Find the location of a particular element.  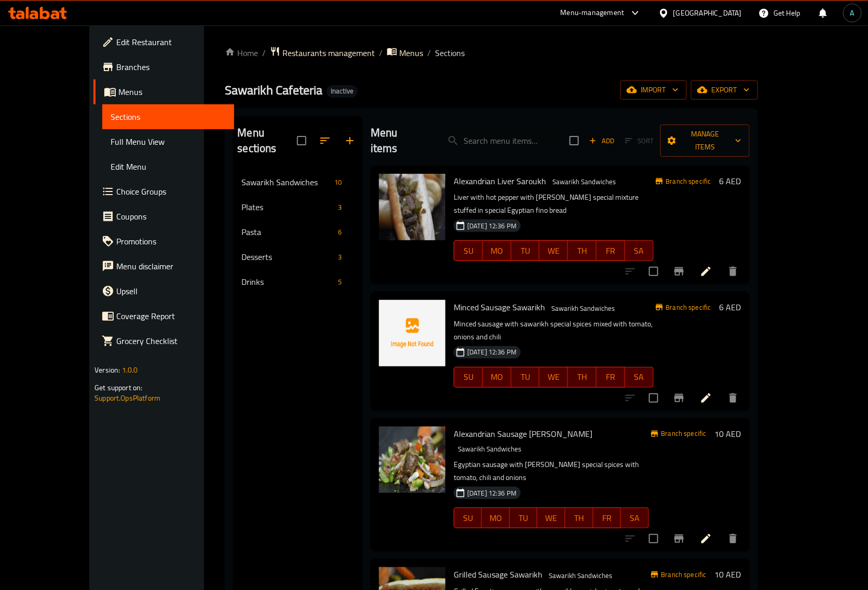

a: Restaurants management is located at coordinates (322, 53).